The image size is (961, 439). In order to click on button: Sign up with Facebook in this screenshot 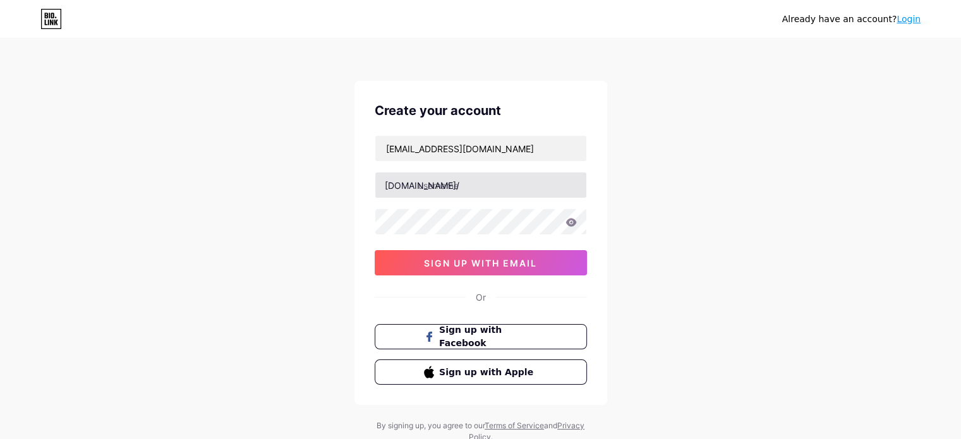, I will do `click(481, 337)`.